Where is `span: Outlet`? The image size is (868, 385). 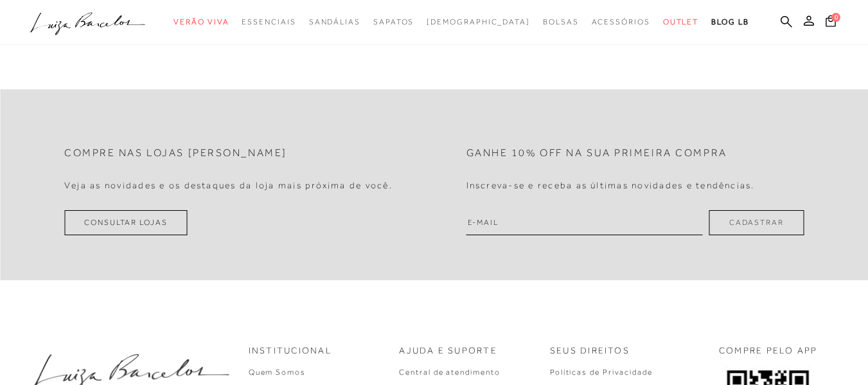
span: Outlet is located at coordinates (681, 22).